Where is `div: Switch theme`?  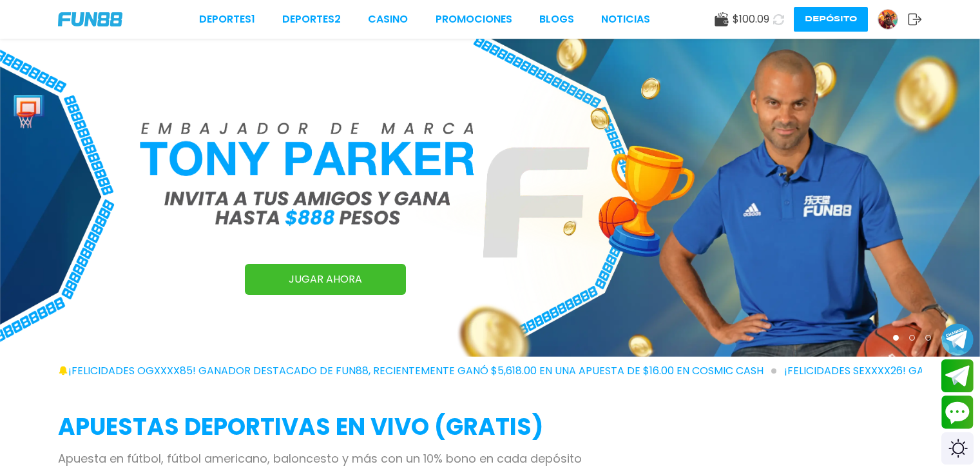
div: Switch theme is located at coordinates (958, 448).